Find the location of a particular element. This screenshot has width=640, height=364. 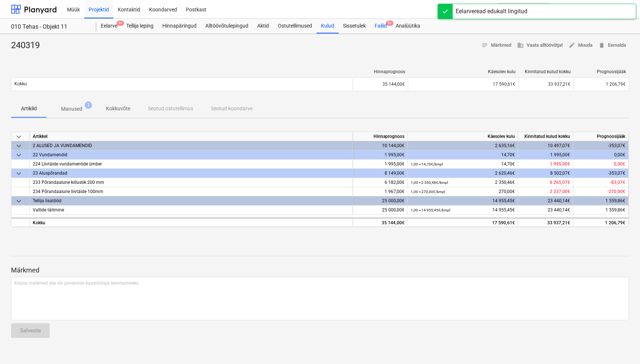

div: Ostutellimused is located at coordinates (295, 26).